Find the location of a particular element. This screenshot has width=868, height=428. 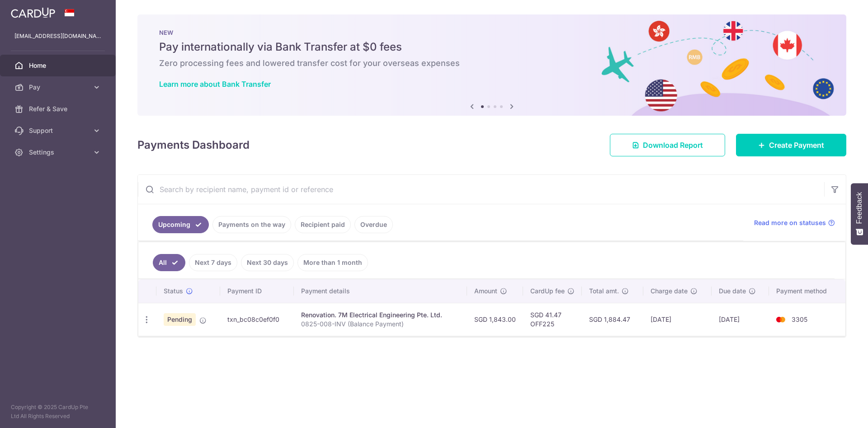

td: txn_bc08c0ef0f0 is located at coordinates (257, 319).